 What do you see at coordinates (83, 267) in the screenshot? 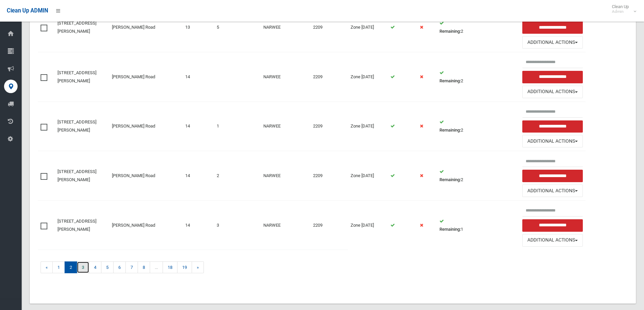
I see `a: 3` at bounding box center [83, 267].